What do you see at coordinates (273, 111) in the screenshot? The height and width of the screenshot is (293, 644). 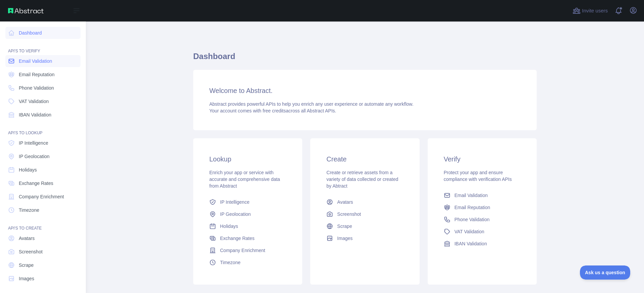 I see `span: Your account comes with across all Abstract APIs.` at bounding box center [273, 111].